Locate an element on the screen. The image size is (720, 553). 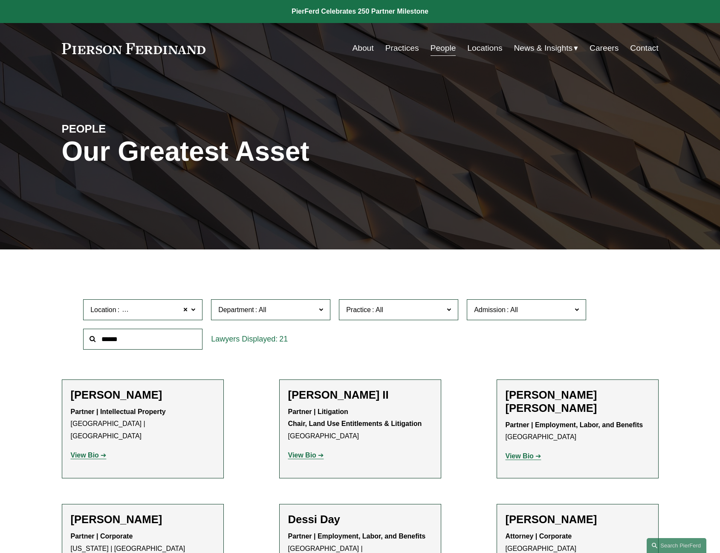
span: Location is located at coordinates (103, 310).